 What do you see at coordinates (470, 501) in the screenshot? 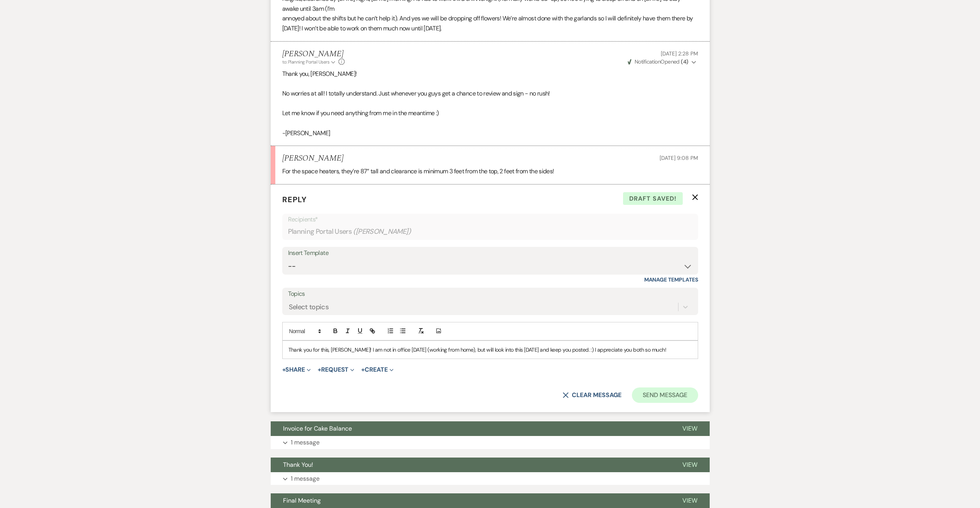
I see `button: Final Meeting` at bounding box center [470, 501].